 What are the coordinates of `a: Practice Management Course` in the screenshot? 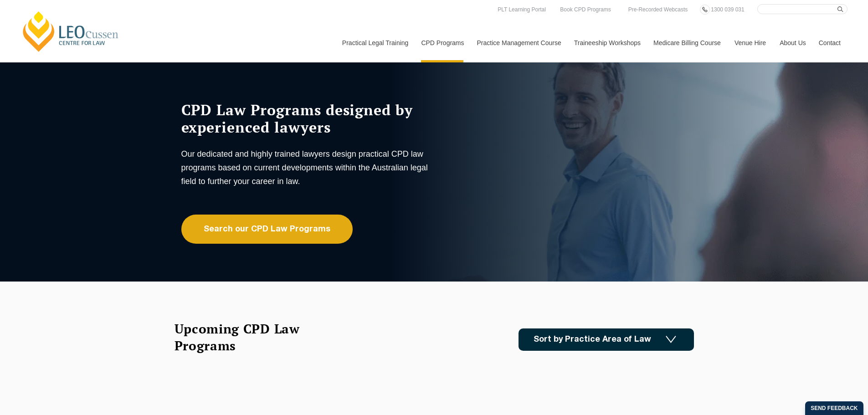 It's located at (519, 43).